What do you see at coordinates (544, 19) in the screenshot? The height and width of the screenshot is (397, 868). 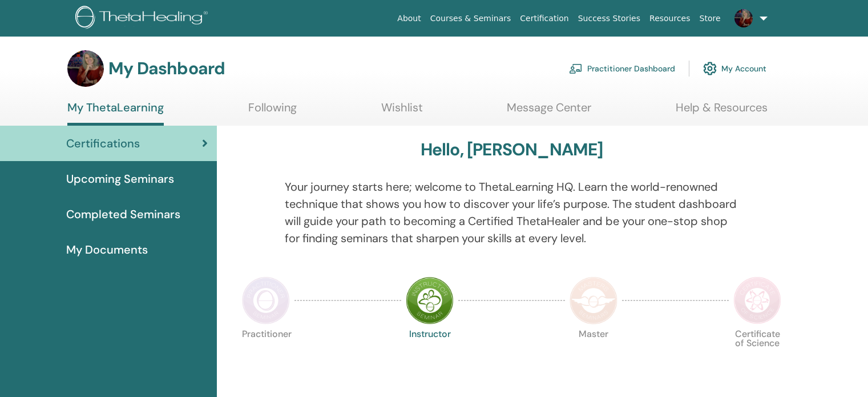 I see `a: Certification` at bounding box center [544, 19].